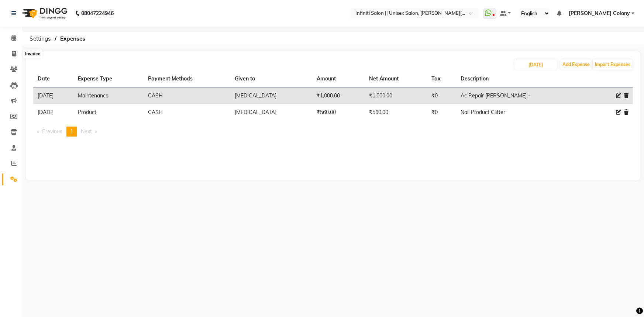  I want to click on th: Payment Methods, so click(187, 79).